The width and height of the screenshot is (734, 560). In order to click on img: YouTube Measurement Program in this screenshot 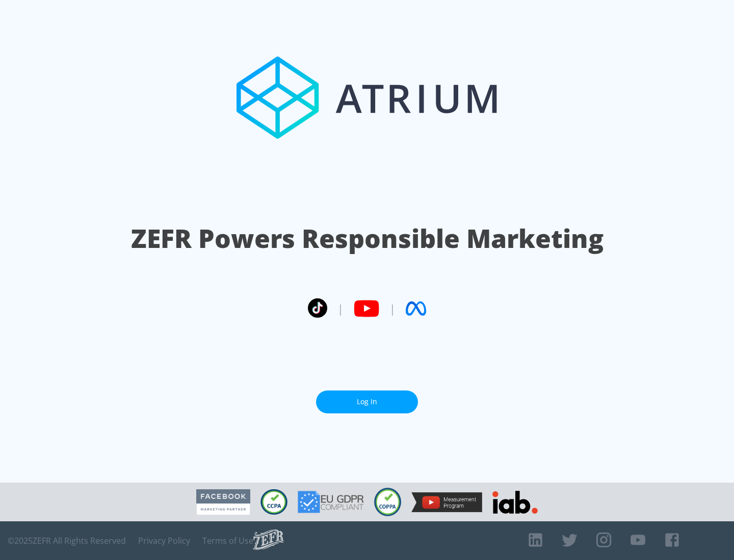, I will do `click(446, 502)`.